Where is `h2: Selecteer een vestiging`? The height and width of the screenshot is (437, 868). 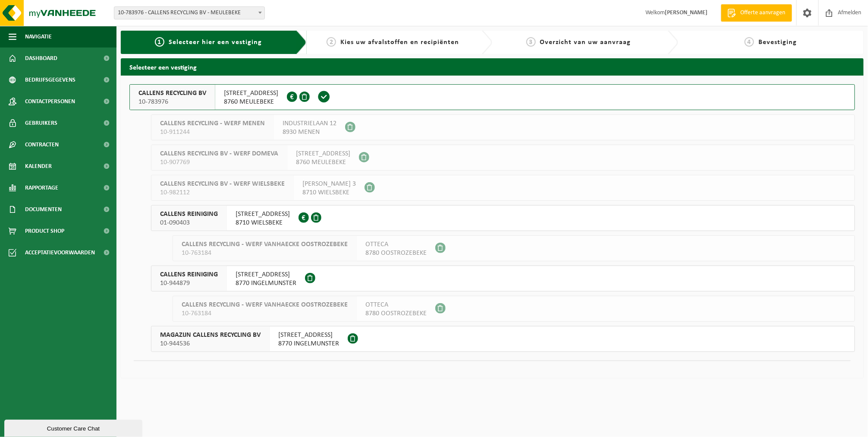
h2: Selecteer een vestiging is located at coordinates (492, 67).